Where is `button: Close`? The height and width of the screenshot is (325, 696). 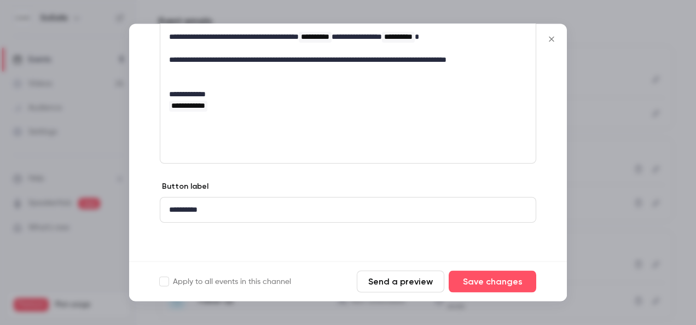 button: Close is located at coordinates (552, 39).